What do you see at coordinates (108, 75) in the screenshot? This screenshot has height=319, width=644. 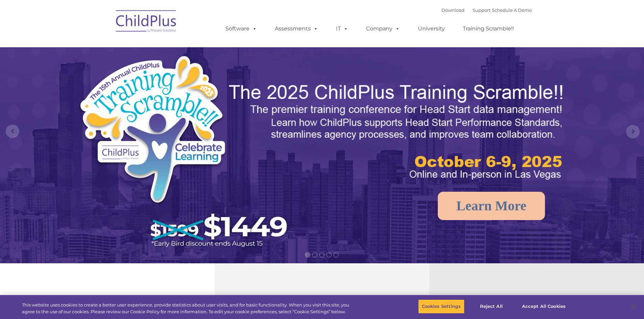 I see `span: Phone number` at bounding box center [108, 75].